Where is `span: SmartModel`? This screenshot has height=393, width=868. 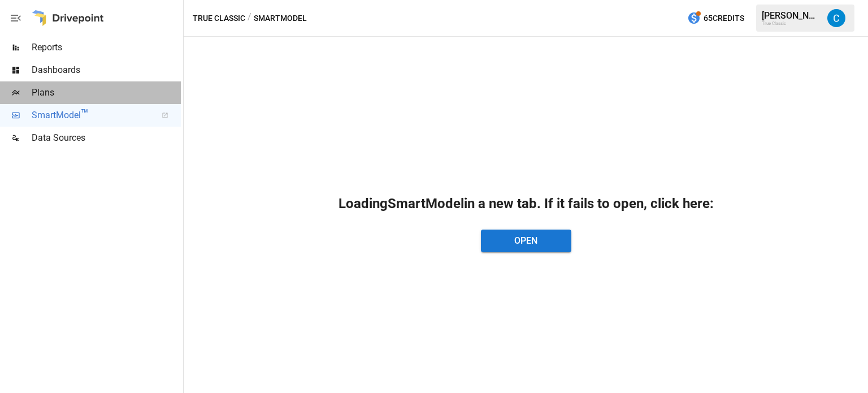
span: SmartModel is located at coordinates (90, 115).